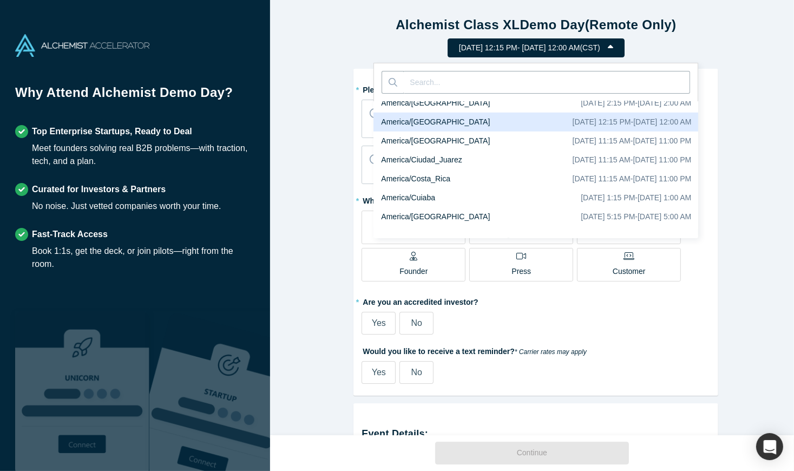 This screenshot has width=794, height=471. Describe the element at coordinates (395, 434) in the screenshot. I see `strong: Event Details:` at that location.